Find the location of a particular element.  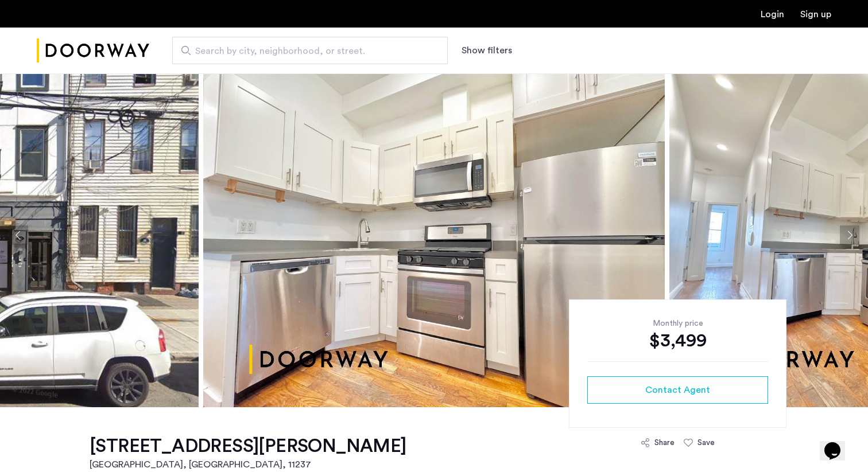

img: logo is located at coordinates (93, 51).